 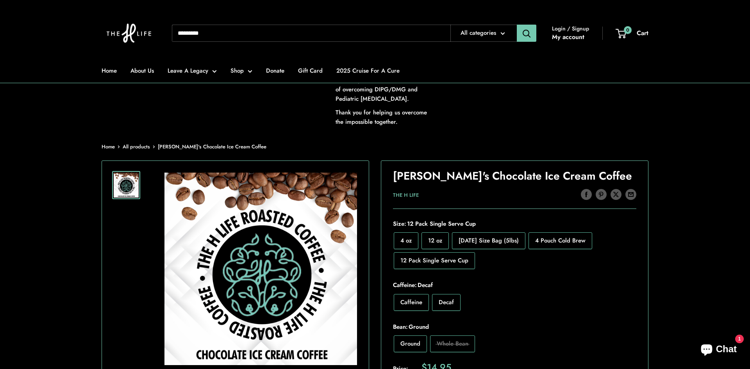 What do you see at coordinates (406, 241) in the screenshot?
I see `span: 4 oz` at bounding box center [406, 241].